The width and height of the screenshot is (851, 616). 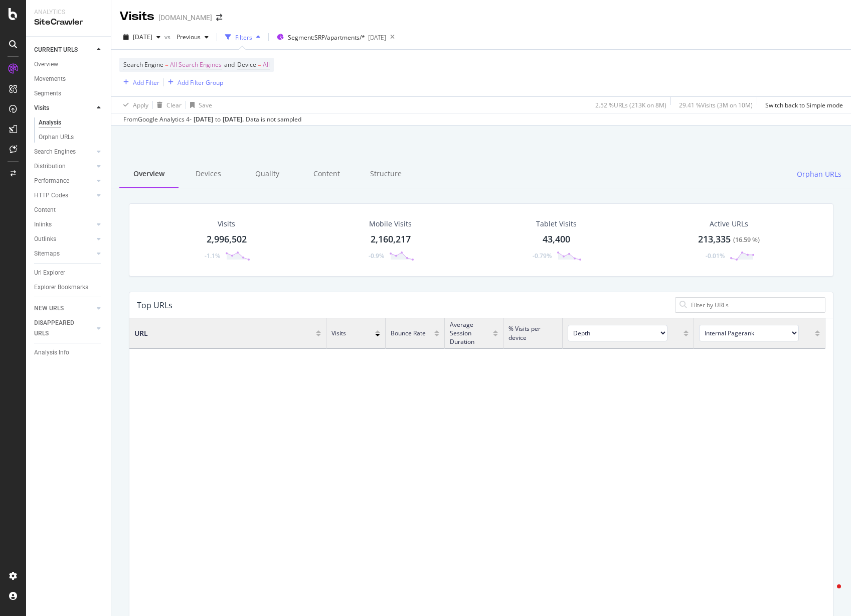 I want to click on button: Add Filter Group, so click(x=194, y=83).